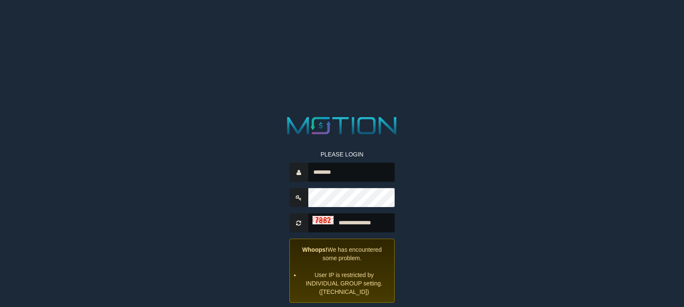 Image resolution: width=684 pixels, height=307 pixels. What do you see at coordinates (315, 249) in the screenshot?
I see `strong: Whoops!` at bounding box center [315, 249].